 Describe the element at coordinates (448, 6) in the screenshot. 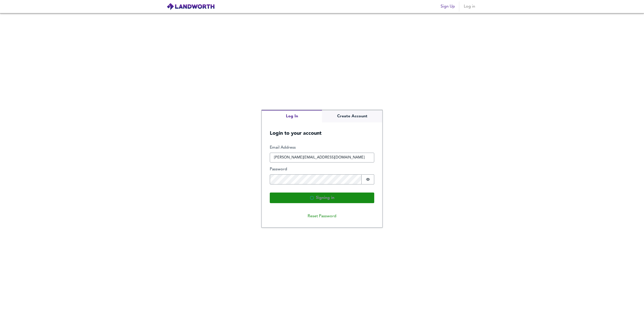

I see `button: Sign Up` at that location.